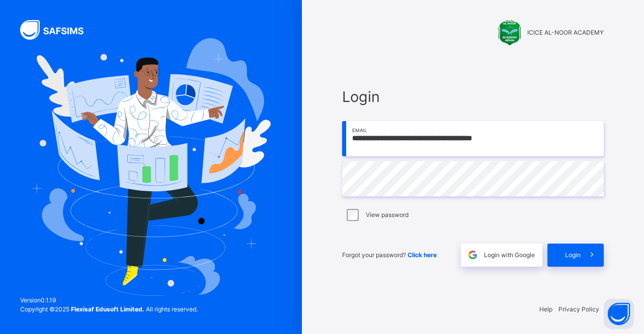 This screenshot has width=644, height=334. Describe the element at coordinates (108, 301) in the screenshot. I see `span: Version 0.1.19` at that location.